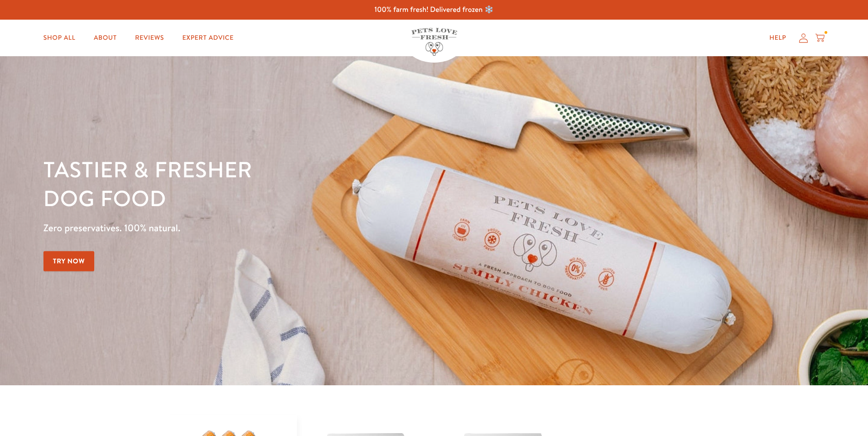 The width and height of the screenshot is (868, 436). What do you see at coordinates (303, 228) in the screenshot?
I see `p: Zero preservatives. 100% natural.` at bounding box center [303, 228].